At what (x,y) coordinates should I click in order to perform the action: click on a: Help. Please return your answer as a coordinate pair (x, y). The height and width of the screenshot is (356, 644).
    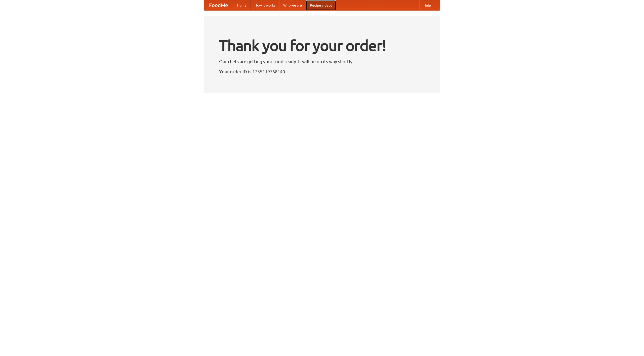
    Looking at the image, I should click on (427, 5).